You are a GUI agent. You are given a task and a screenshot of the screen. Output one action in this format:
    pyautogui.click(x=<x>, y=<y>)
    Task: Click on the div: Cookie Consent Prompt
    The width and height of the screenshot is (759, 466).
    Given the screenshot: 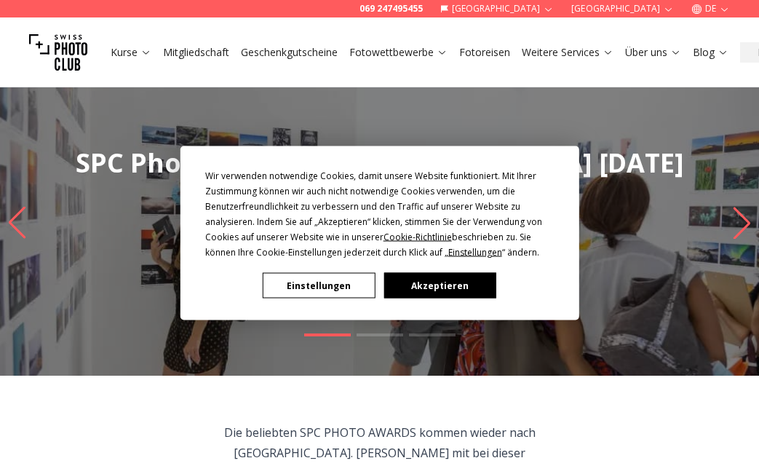 What is the action you would take?
    pyautogui.click(x=379, y=233)
    